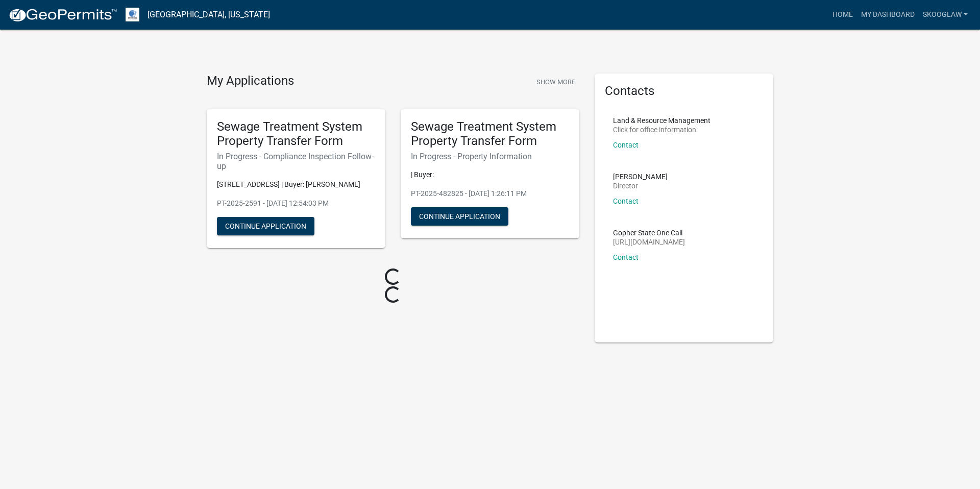  What do you see at coordinates (662, 120) in the screenshot?
I see `p: Land & Resource Management` at bounding box center [662, 120].